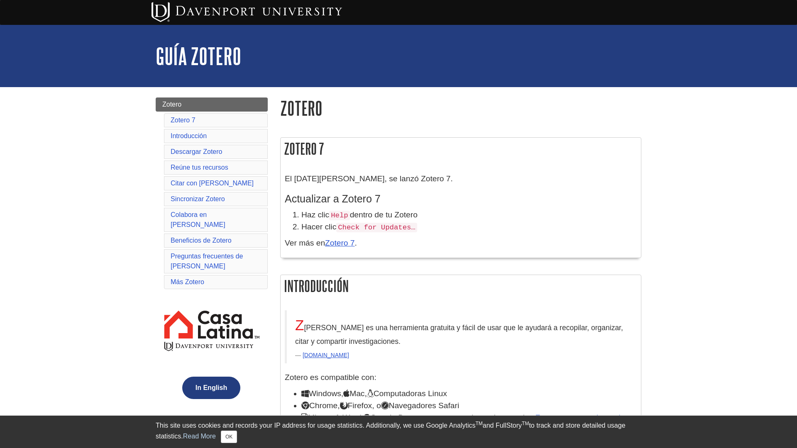  What do you see at coordinates (461, 378) in the screenshot?
I see `p: Zotero es compatible con:` at bounding box center [461, 378].